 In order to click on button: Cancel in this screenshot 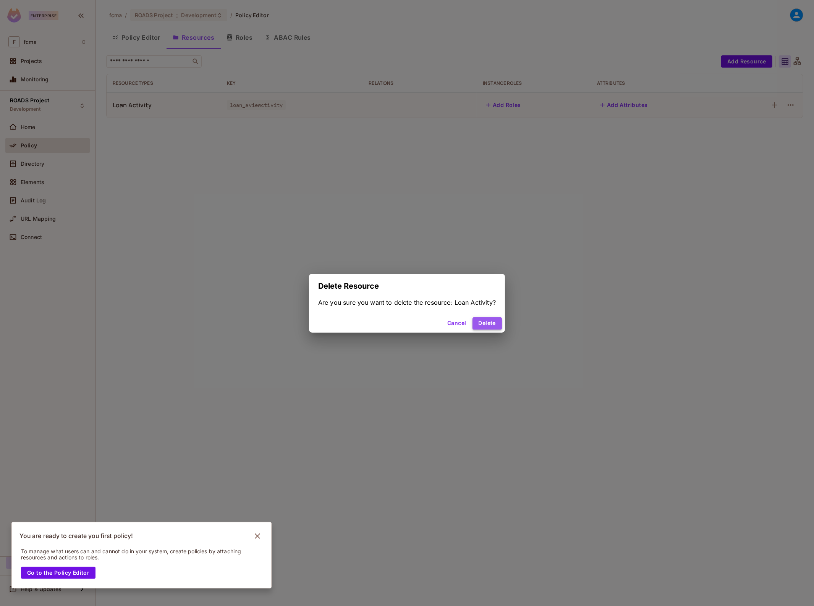, I will do `click(456, 323)`.